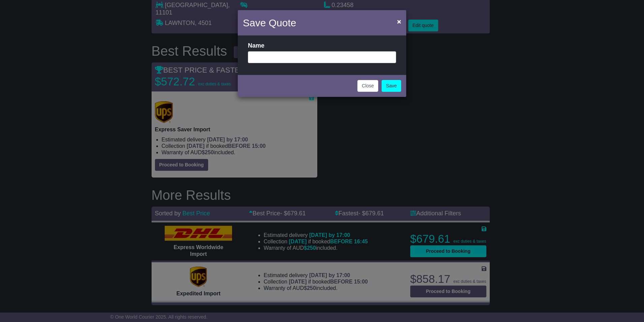  Describe the element at coordinates (256, 46) in the screenshot. I see `label: Name` at that location.